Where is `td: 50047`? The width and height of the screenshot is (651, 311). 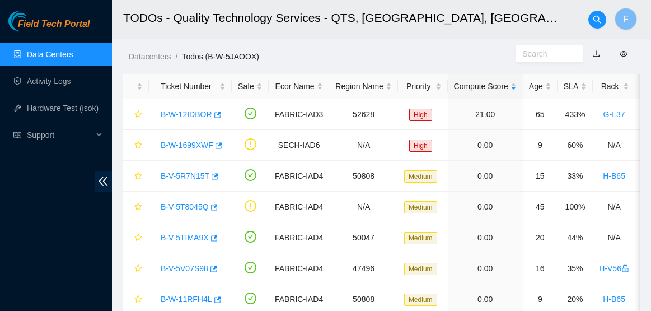
td: 50047 is located at coordinates (363, 237).